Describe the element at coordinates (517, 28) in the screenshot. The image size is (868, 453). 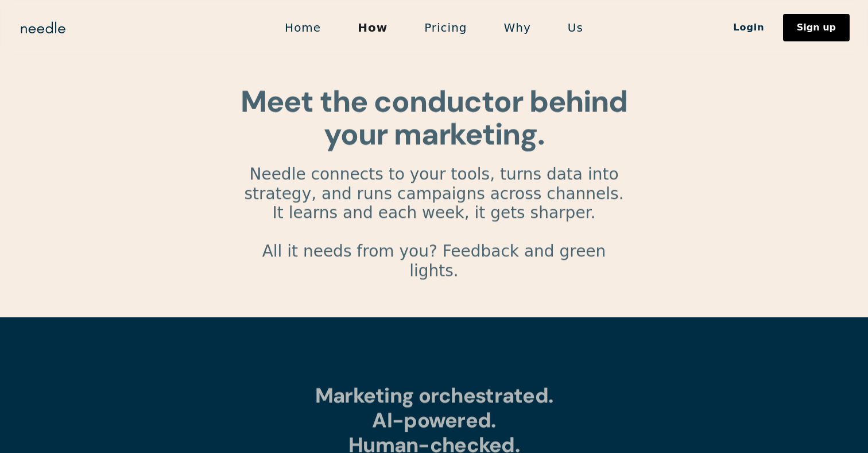
I see `a: Why` at that location.